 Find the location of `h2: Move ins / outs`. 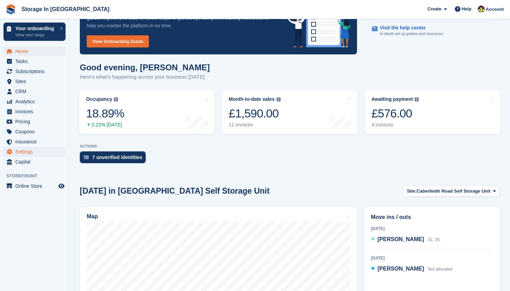

h2: Move ins / outs is located at coordinates (432, 217).